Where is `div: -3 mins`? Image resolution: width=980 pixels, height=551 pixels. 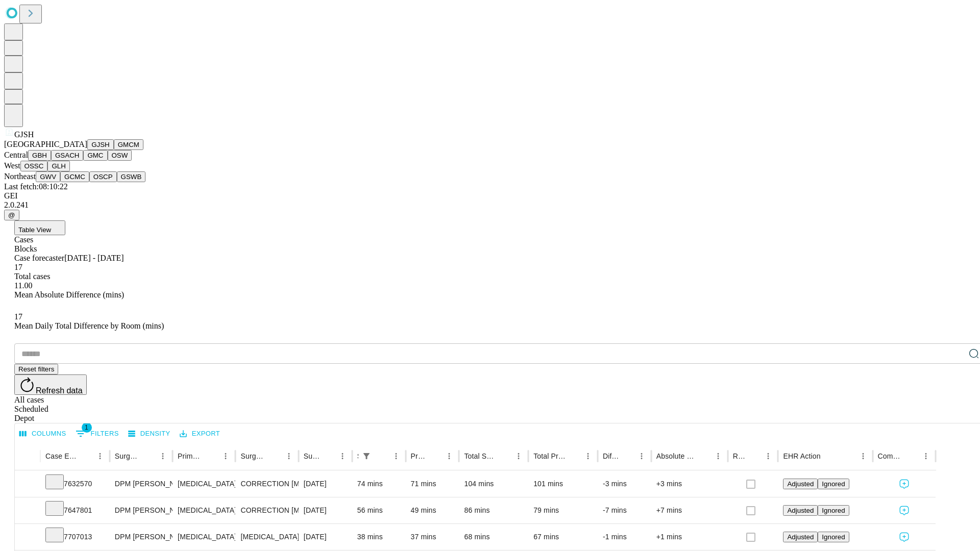
div: -3 mins is located at coordinates (624, 484).